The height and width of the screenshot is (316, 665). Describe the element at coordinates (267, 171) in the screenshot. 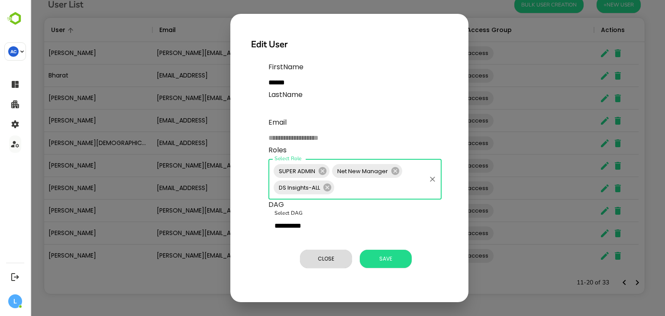

I see `span: SUPER ADMIN` at that location.